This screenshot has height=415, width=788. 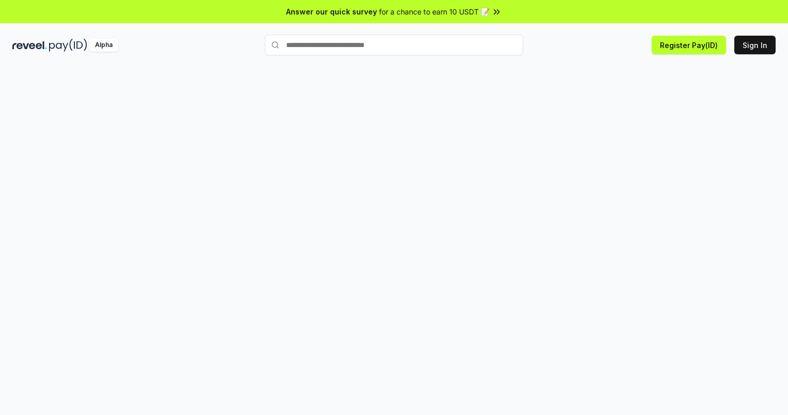 What do you see at coordinates (68, 45) in the screenshot?
I see `img: pay_id` at bounding box center [68, 45].